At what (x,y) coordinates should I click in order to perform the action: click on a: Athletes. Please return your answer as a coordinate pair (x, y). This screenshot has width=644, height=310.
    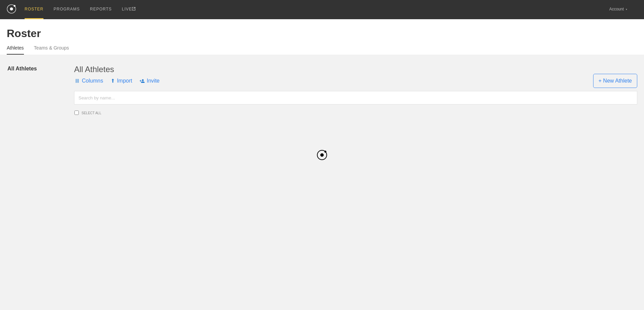
    Looking at the image, I should click on (15, 50).